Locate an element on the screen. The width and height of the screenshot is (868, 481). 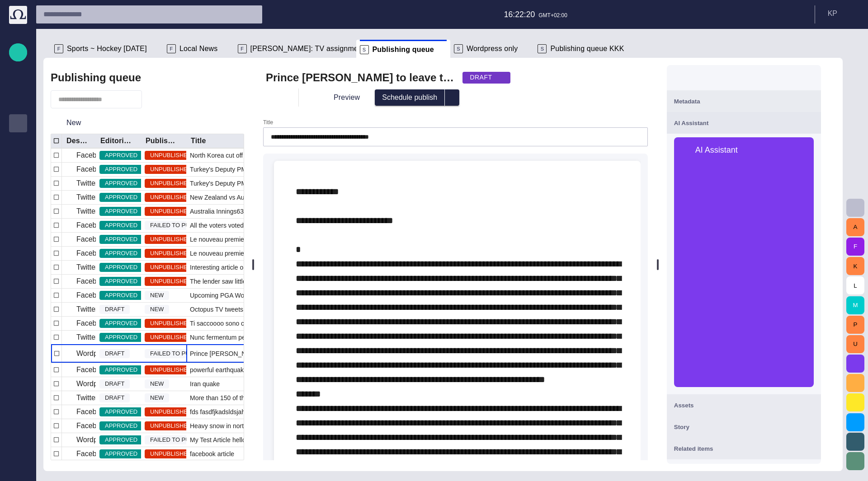
div: Media-test with filter is located at coordinates (18, 196).